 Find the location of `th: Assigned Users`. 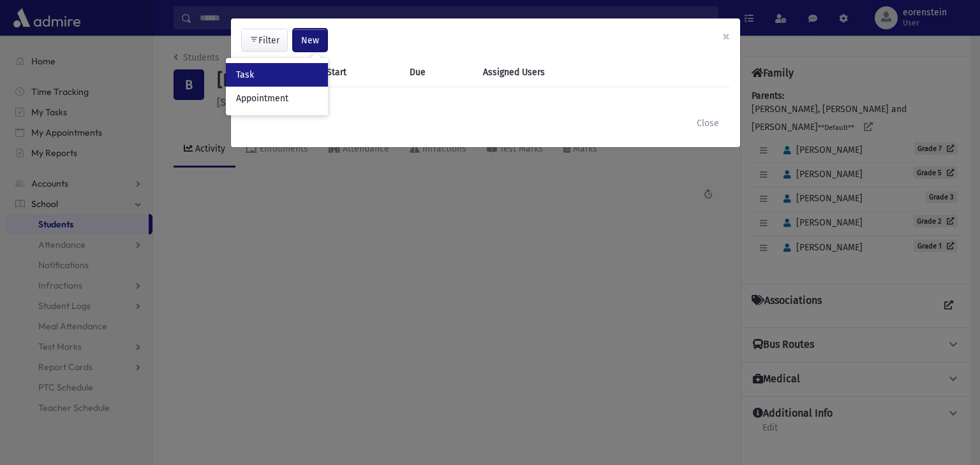

th: Assigned Users is located at coordinates (566, 73).